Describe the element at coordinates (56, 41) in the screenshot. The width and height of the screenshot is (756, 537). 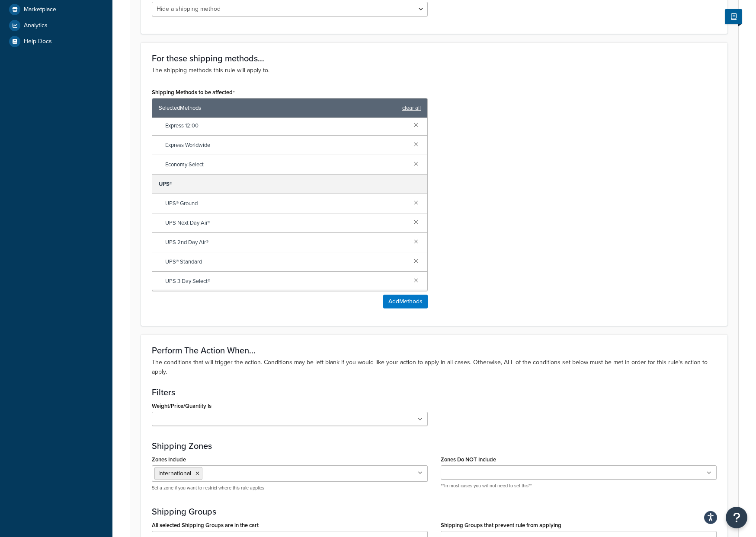
I see `li: Help Docs` at that location.